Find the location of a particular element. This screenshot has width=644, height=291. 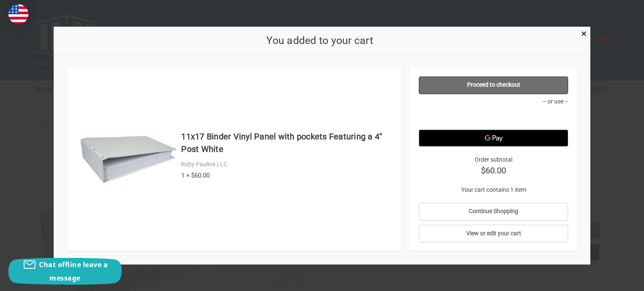

a: View or edit your cart is located at coordinates (493, 234).